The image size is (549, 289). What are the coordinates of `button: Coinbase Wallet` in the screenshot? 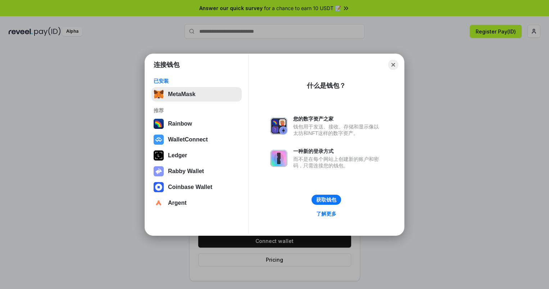 It's located at (196, 187).